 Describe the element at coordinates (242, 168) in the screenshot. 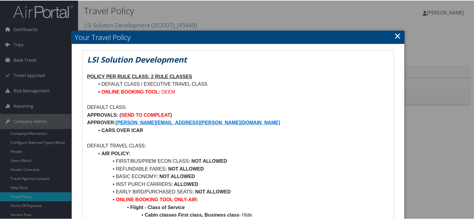

I see `li: REFUNDABLE FARES` at that location.